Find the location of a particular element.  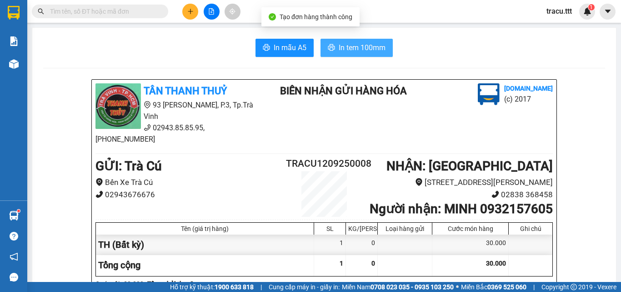

div: 0 is located at coordinates (362, 244).